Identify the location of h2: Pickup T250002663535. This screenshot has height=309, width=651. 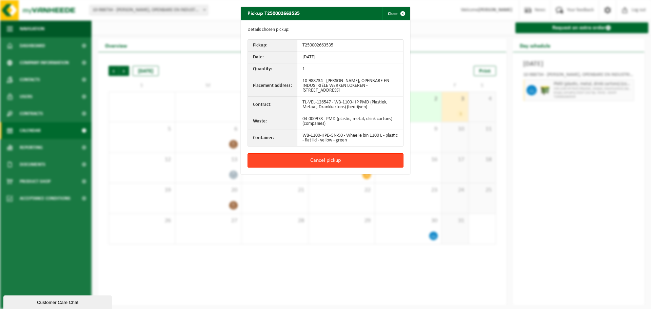
(274, 13).